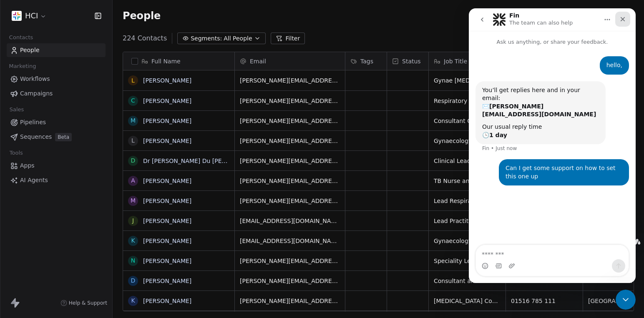 The height and width of the screenshot is (318, 644). Describe the element at coordinates (133, 160) in the screenshot. I see `div: D` at that location.